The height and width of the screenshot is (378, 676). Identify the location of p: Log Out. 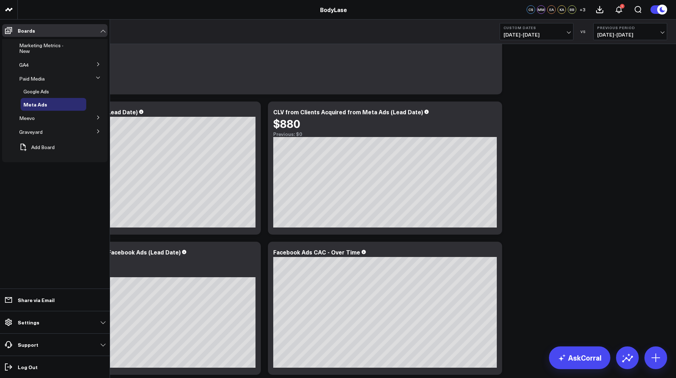
(28, 367).